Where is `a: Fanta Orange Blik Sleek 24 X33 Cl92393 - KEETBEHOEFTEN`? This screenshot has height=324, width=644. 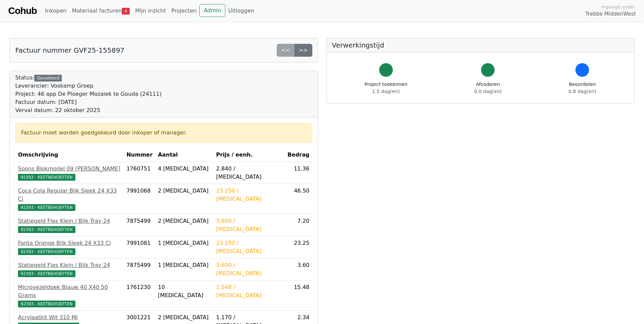
a: Fanta Orange Blik Sleek 24 X33 Cl92393 - KEETBEHOEFTEN is located at coordinates (69, 247).